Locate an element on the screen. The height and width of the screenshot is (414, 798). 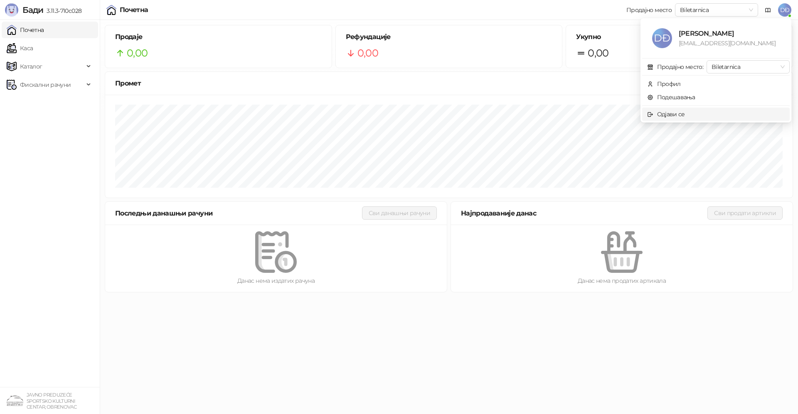
span: 3.11.3-710c028 is located at coordinates (62, 11).